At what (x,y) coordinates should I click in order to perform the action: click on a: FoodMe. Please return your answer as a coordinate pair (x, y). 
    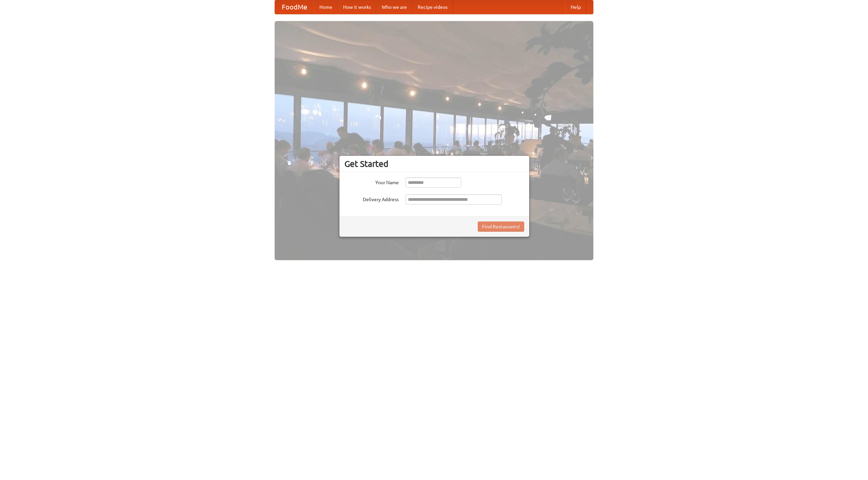
    Looking at the image, I should click on (294, 7).